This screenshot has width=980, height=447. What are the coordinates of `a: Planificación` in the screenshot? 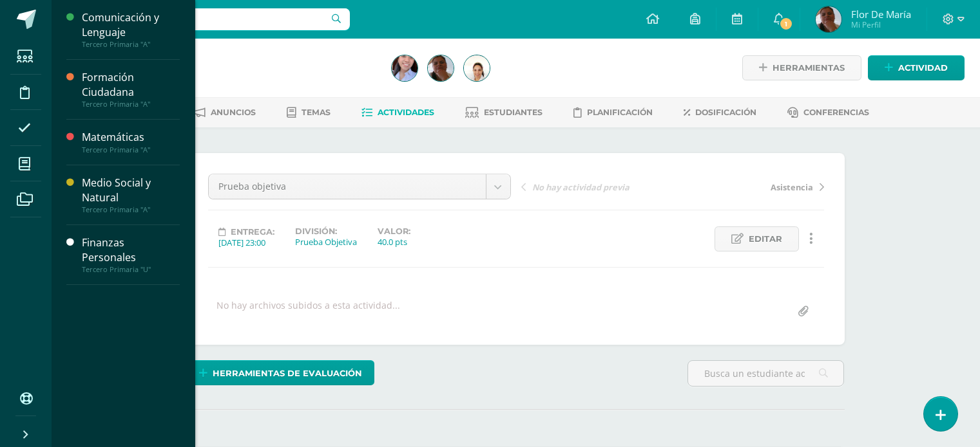 It's located at (613, 112).